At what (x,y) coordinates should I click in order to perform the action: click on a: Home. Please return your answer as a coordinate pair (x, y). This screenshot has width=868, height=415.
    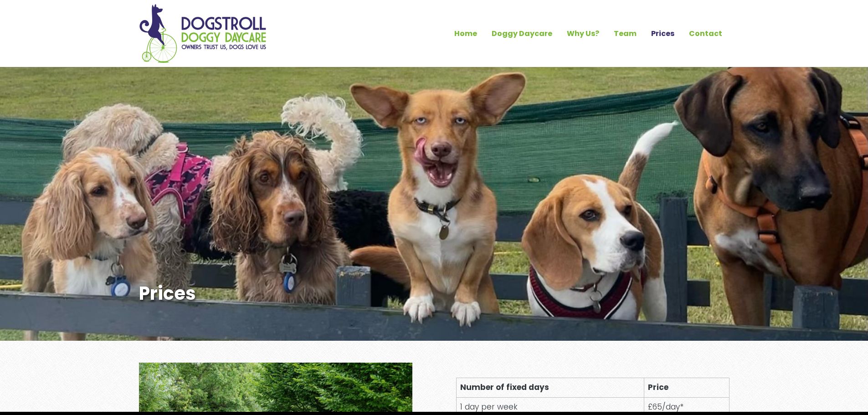
    Looking at the image, I should click on (466, 34).